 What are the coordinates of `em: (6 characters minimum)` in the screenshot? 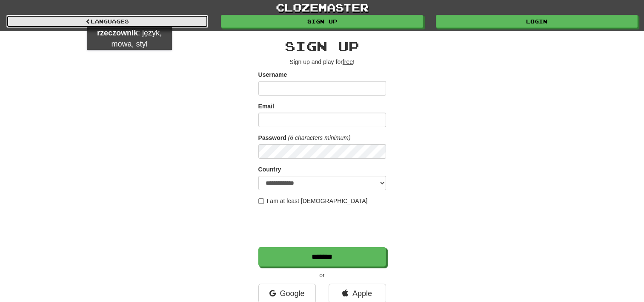 It's located at (320, 138).